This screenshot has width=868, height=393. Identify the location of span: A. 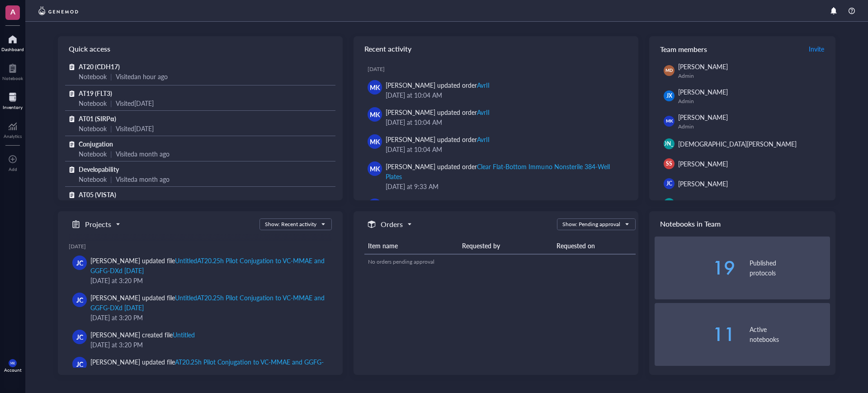
(13, 11).